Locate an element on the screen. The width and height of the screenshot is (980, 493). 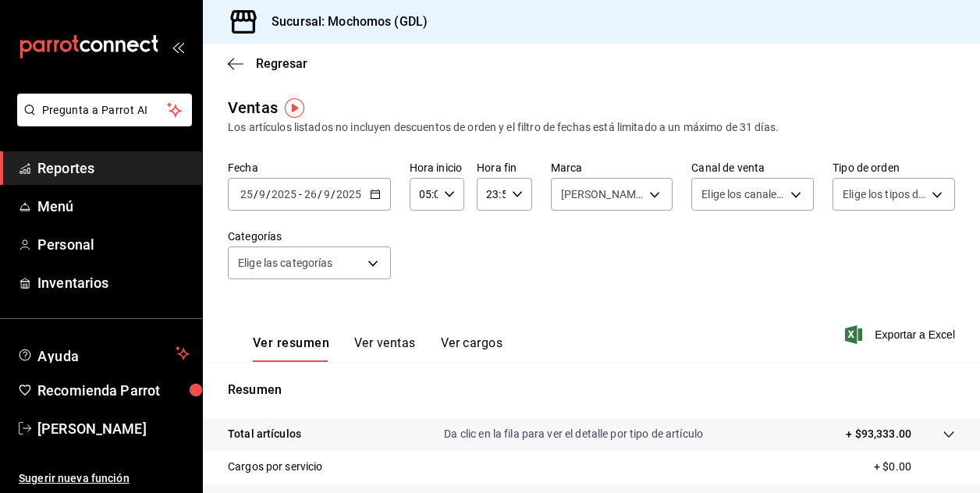
label: Marca is located at coordinates (612, 168).